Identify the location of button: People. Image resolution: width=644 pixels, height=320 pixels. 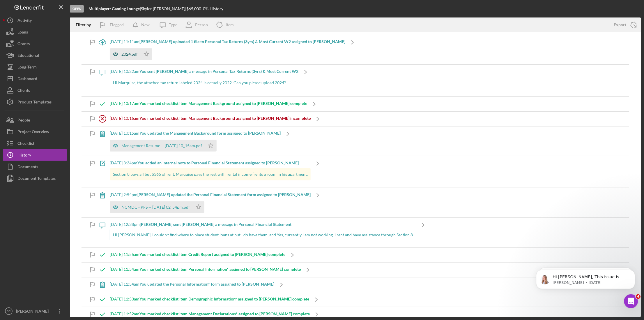
(35, 120).